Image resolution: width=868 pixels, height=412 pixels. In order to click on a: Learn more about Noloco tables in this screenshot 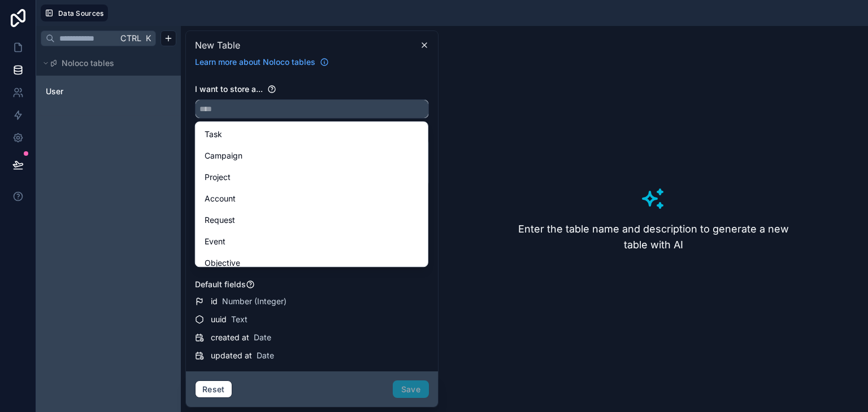, I will do `click(261, 62)`.